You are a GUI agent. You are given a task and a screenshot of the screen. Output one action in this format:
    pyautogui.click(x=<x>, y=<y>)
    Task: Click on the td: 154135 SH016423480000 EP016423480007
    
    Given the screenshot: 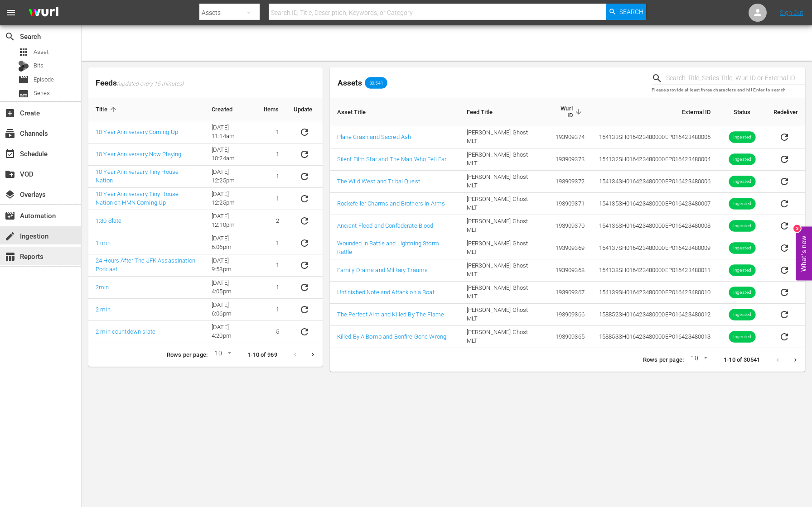 What is the action you would take?
    pyautogui.click(x=655, y=204)
    